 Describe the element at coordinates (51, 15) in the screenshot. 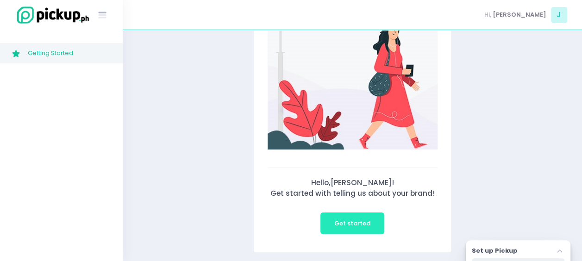

I see `img: logo` at that location.